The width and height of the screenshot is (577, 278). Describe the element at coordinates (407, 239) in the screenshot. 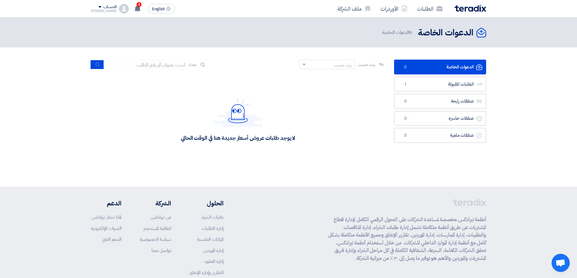

I see `p: أنظمة تيرادكس مخصصة لمساعدة الشركات على التحول الرقمي الكامل لإدارة قطاع المشتريات عن طريق أنظمة ...` at that location.